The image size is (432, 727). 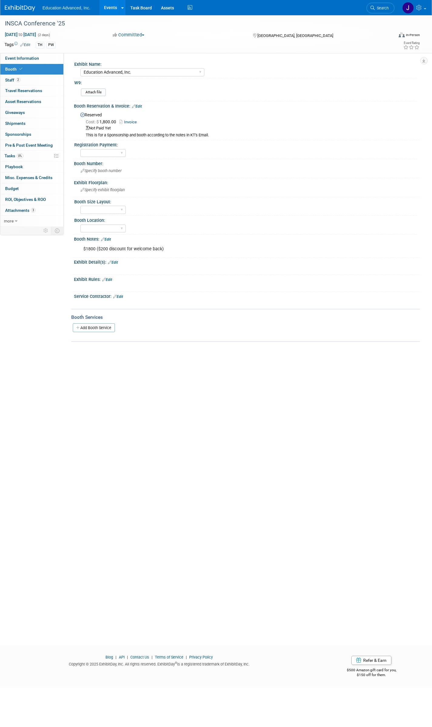 I want to click on td: Toggle Event Tabs, so click(x=57, y=231).